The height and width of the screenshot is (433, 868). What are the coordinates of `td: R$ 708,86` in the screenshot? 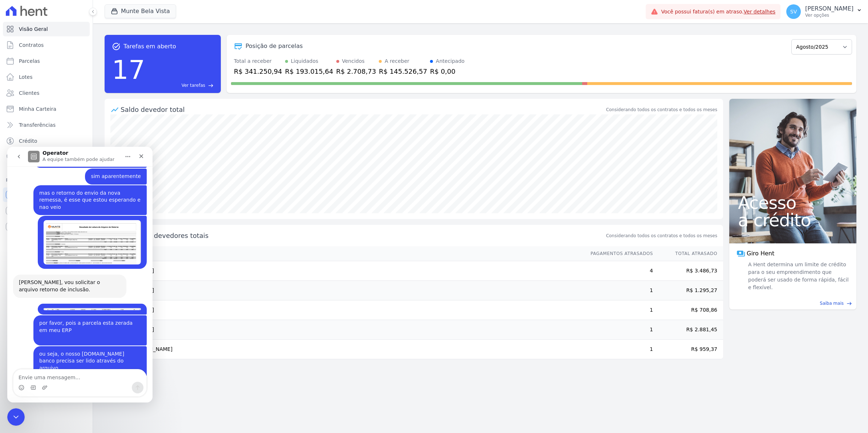 It's located at (688, 311).